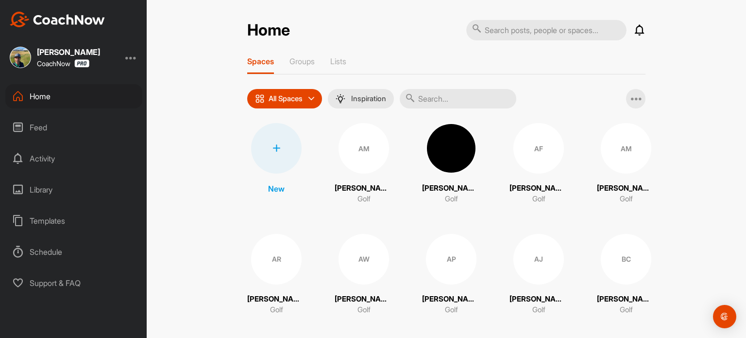 The image size is (746, 338). Describe the element at coordinates (276, 188) in the screenshot. I see `p: New` at that location.